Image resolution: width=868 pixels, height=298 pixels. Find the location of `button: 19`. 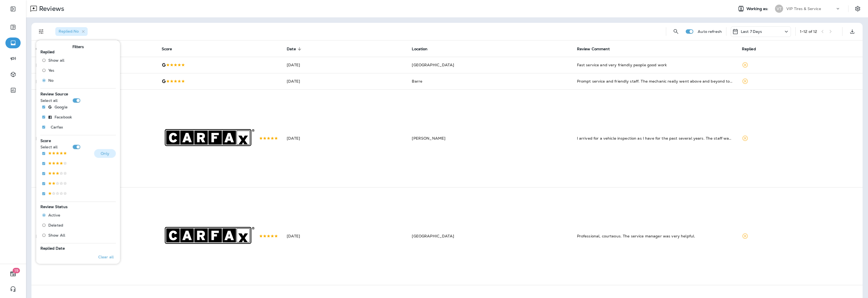

button: 19 is located at coordinates (13, 274).